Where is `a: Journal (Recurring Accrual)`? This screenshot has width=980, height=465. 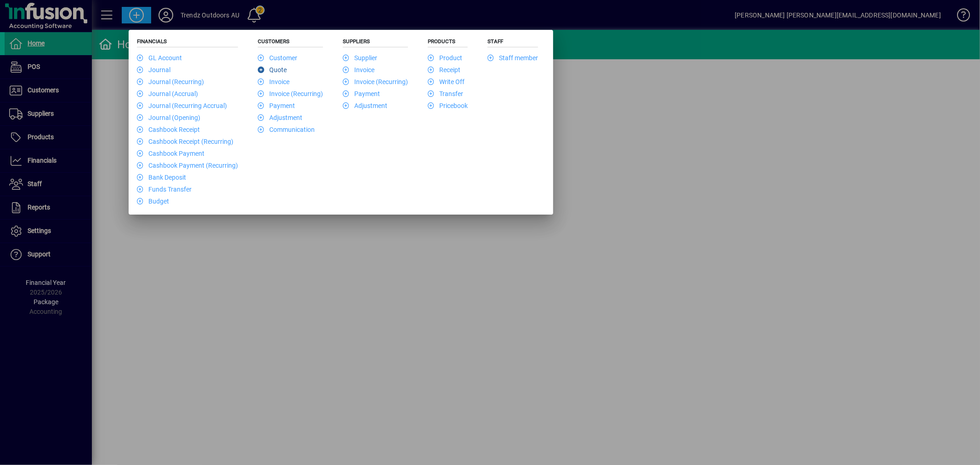
a: Journal (Recurring Accrual) is located at coordinates (182, 106).